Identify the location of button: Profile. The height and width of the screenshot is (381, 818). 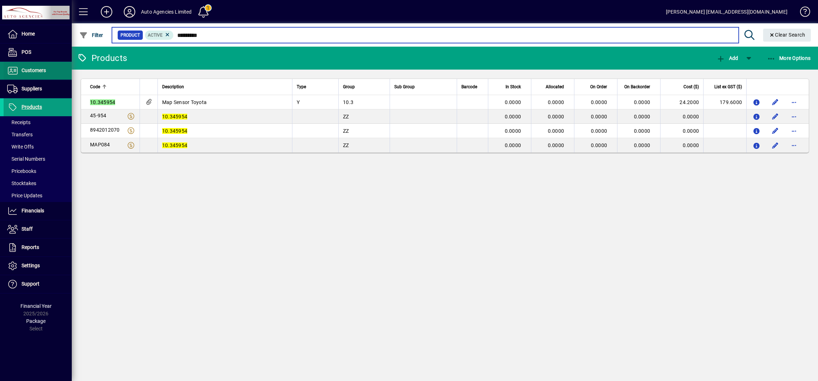
(130, 12).